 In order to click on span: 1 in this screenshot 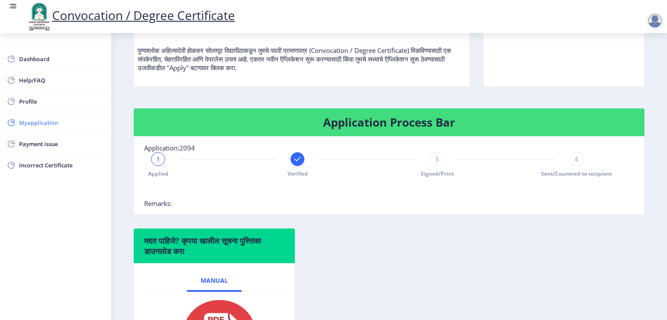, I will do `click(158, 159)`.